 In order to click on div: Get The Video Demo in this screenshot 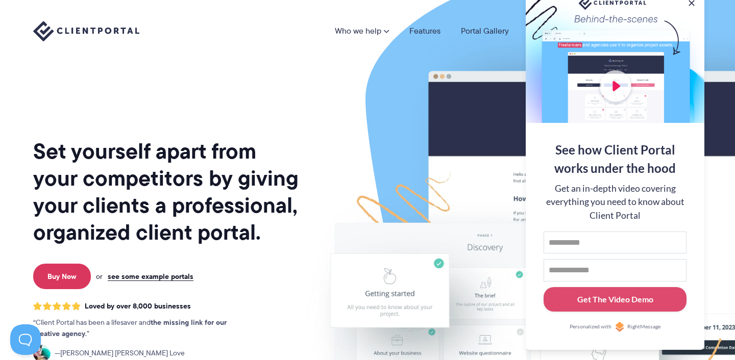, I will do `click(615, 300)`.